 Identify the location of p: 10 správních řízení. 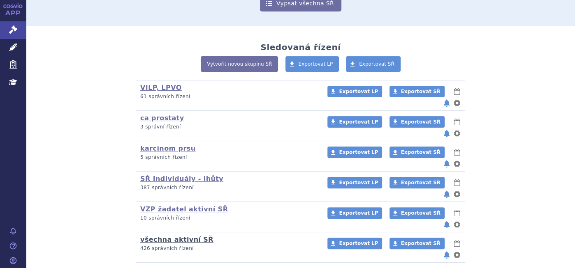
(228, 218).